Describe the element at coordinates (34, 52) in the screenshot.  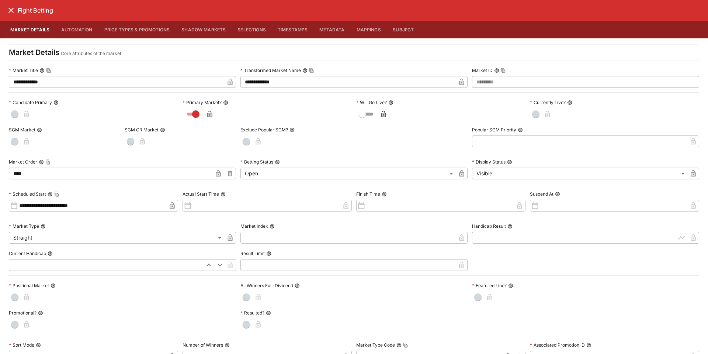
I see `h4: Market Details` at that location.